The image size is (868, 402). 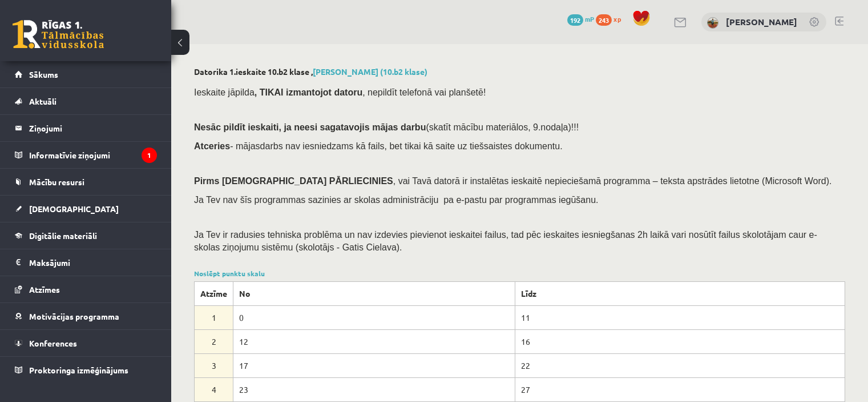 What do you see at coordinates (604, 20) in the screenshot?
I see `span: 243` at bounding box center [604, 20].